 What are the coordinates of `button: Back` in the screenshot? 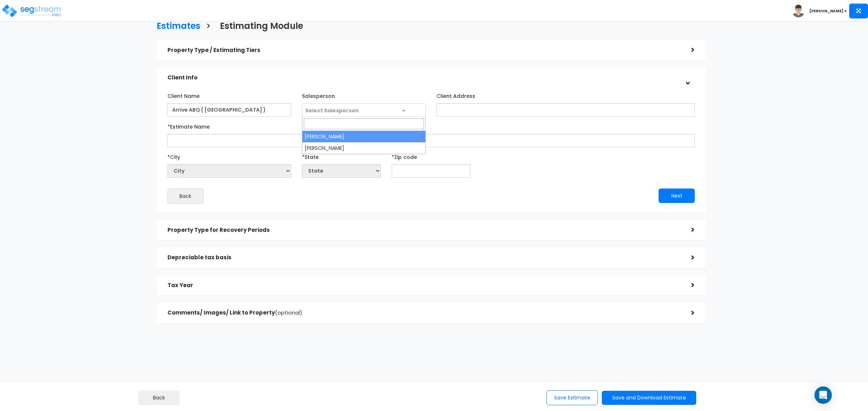 It's located at (186, 196).